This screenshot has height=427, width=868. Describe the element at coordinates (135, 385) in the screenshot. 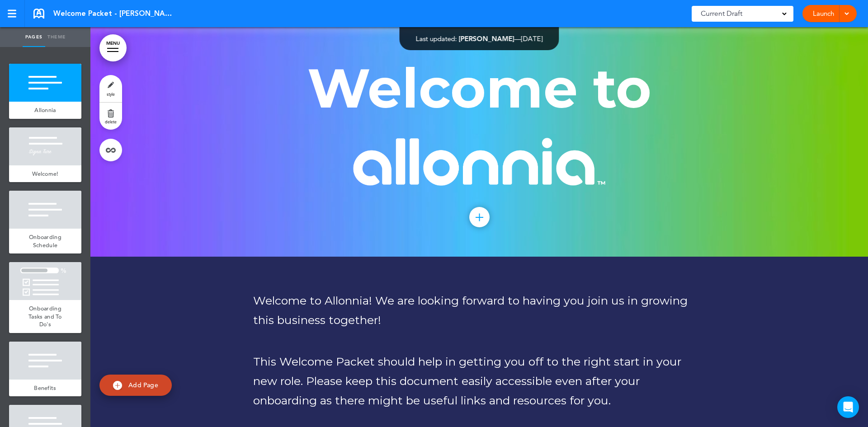

I see `a: Add Page` at that location.